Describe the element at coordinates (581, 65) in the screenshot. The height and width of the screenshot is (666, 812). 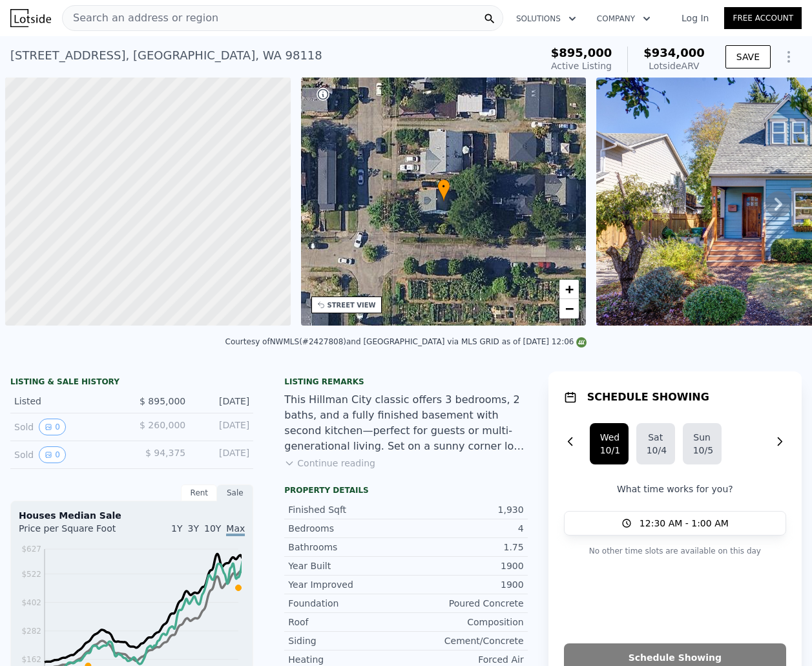
I see `span: Active Listing` at that location.